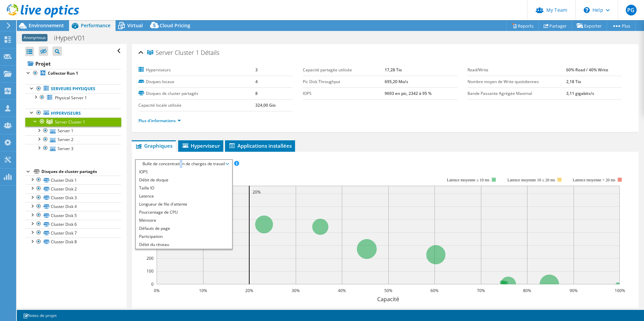 This screenshot has height=321, width=644. Describe the element at coordinates (517, 94) in the screenshot. I see `label: Bande Passante Agrégée Maximal` at that location.